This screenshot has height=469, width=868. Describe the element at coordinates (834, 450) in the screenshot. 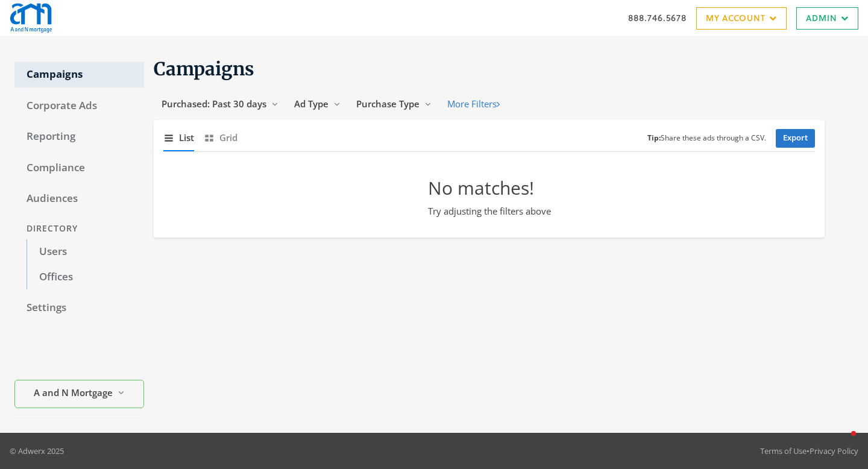

I see `a: Privacy Policy` at that location.